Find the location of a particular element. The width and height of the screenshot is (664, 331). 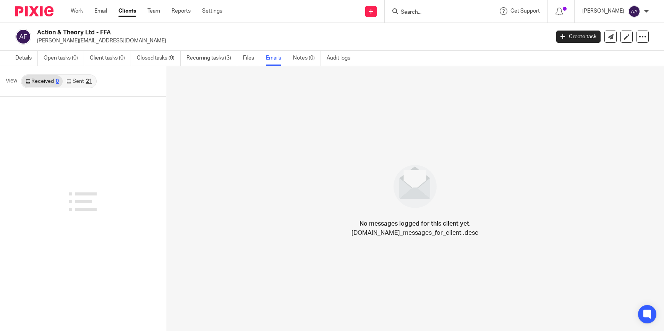

a: Details is located at coordinates (26, 58).